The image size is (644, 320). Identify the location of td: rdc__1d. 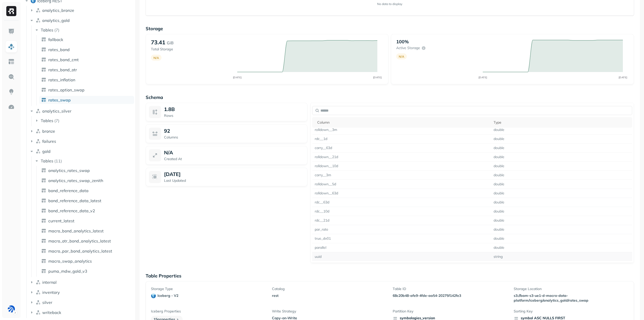
(401, 139).